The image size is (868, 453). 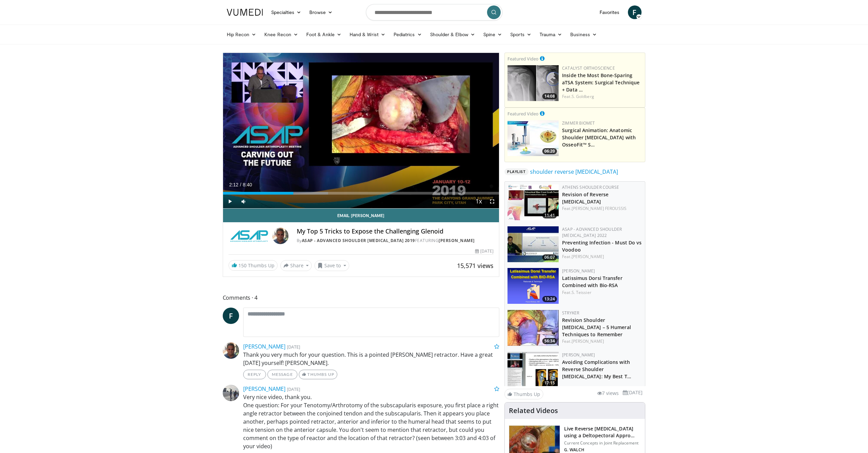 What do you see at coordinates (533, 202) in the screenshot?
I see `a: 11:41` at bounding box center [533, 202].